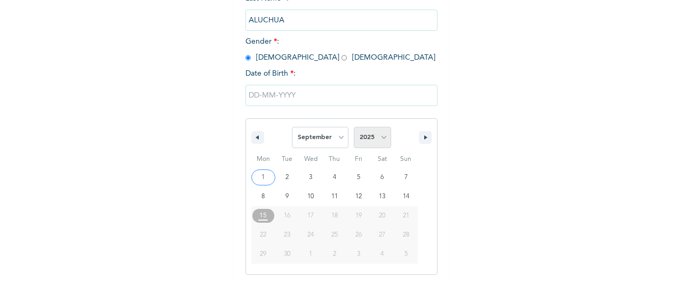 The height and width of the screenshot is (284, 683). Describe the element at coordinates (382, 235) in the screenshot. I see `span: 27` at that location.